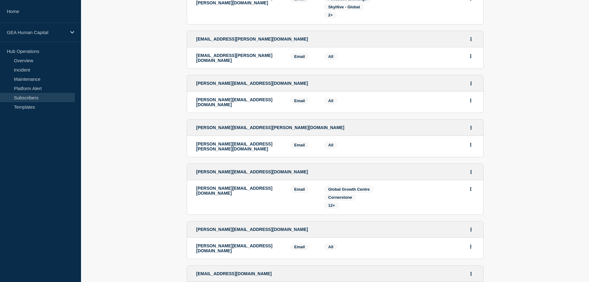 The width and height of the screenshot is (589, 282). What do you see at coordinates (340, 197) in the screenshot?
I see `span: Cornerstone` at bounding box center [340, 197].